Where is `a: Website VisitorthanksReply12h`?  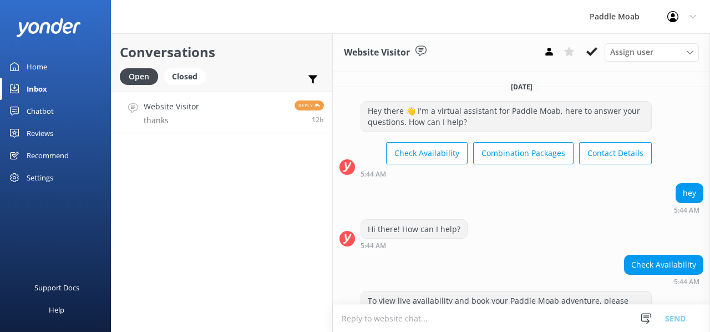 a: Website VisitorthanksReply12h is located at coordinates (222, 112).